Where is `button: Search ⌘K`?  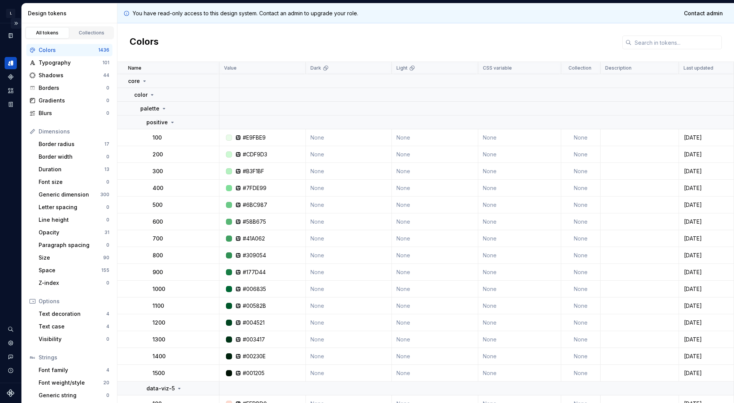
button: Search ⌘K is located at coordinates (11, 329).